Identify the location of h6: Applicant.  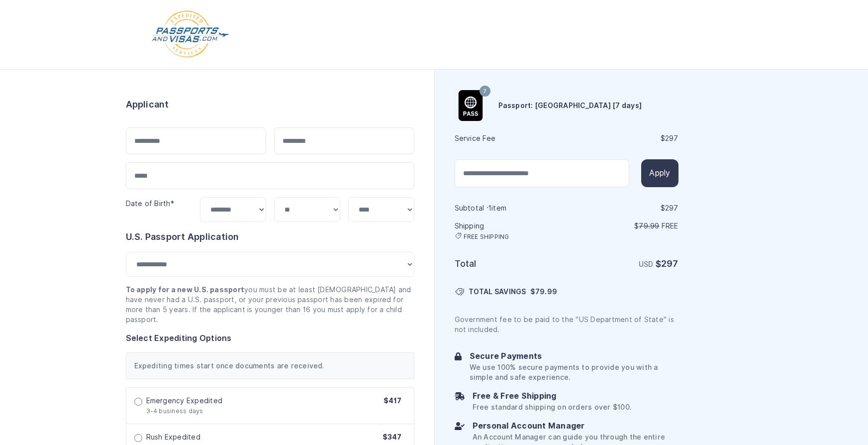
(147, 104).